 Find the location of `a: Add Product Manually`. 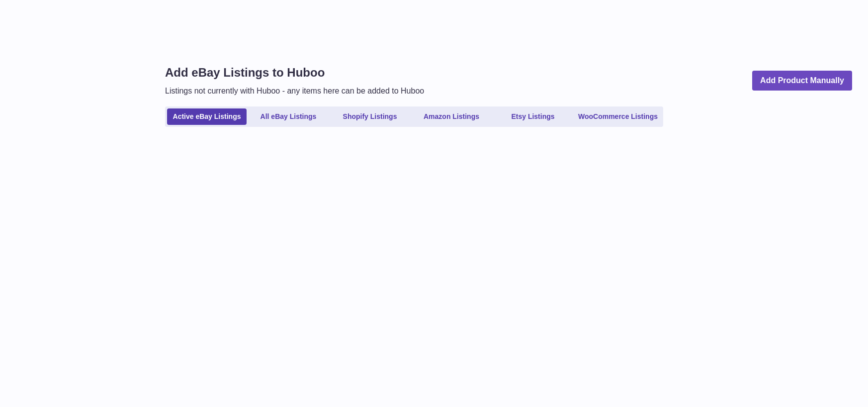

a: Add Product Manually is located at coordinates (801, 80).